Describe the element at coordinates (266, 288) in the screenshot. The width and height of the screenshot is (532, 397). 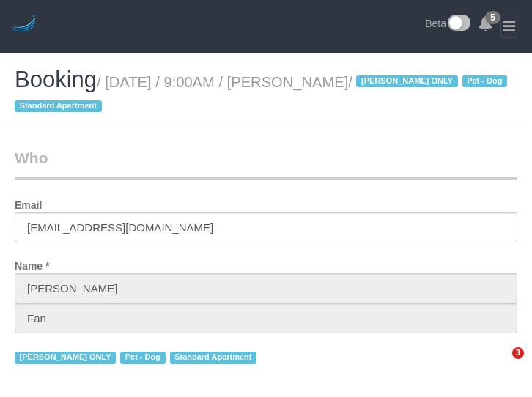
I see `input: First Name` at that location.